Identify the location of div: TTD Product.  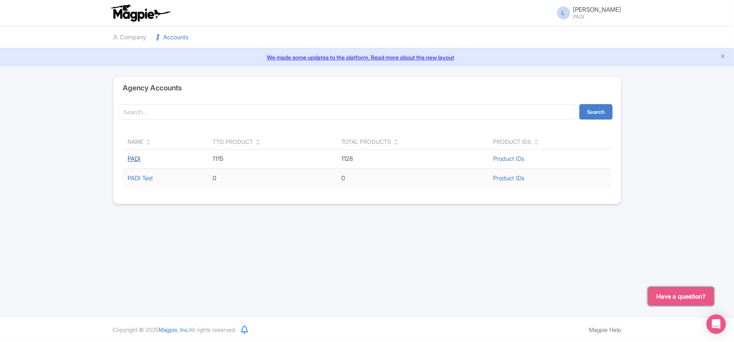
(233, 141).